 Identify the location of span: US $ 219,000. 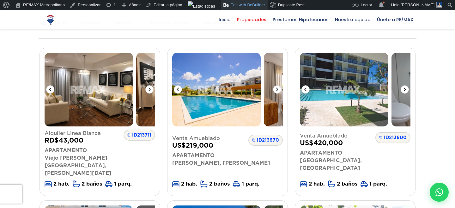
(227, 145).